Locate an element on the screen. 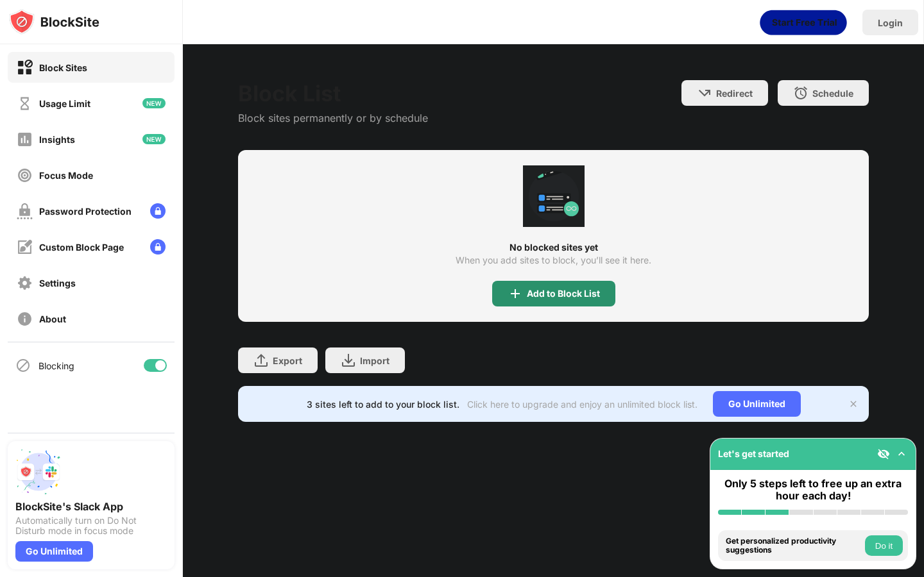 The image size is (924, 577). img: insights-off.svg is located at coordinates (24, 139).